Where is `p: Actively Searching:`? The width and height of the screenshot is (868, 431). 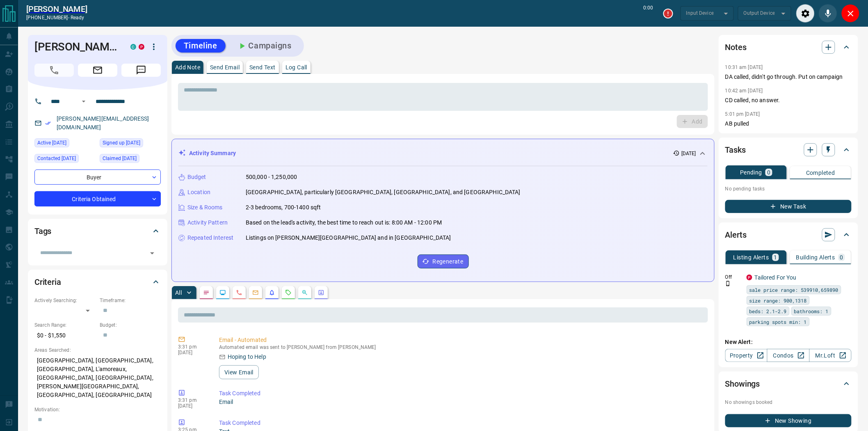 p: Actively Searching: is located at coordinates (65, 300).